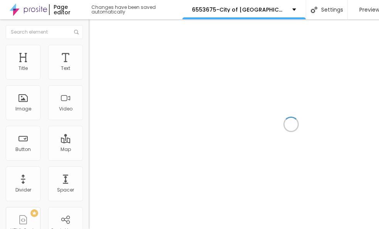 The width and height of the screenshot is (379, 229). What do you see at coordinates (23, 68) in the screenshot?
I see `div: Title` at bounding box center [23, 68].